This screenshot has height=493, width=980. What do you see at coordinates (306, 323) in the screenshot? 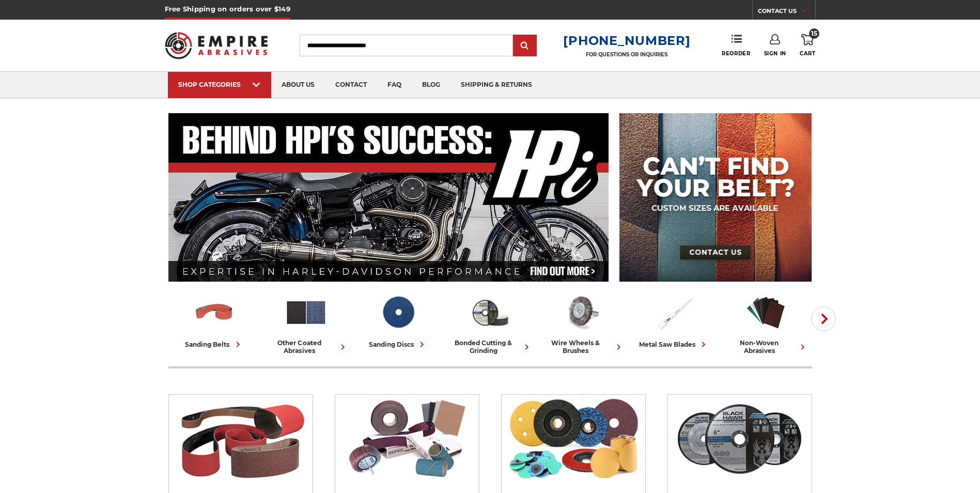
I see `a: other coated abrasives` at bounding box center [306, 323].